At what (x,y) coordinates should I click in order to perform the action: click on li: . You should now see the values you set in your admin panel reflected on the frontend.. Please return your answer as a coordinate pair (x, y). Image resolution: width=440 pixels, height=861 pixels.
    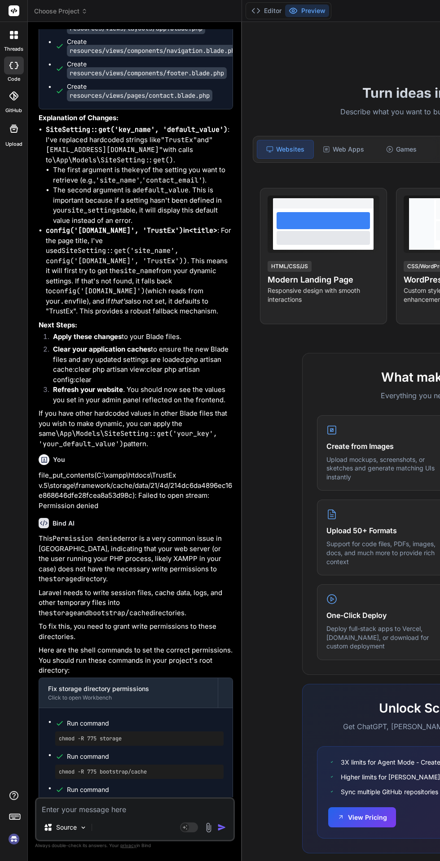
    Looking at the image, I should click on (139, 395).